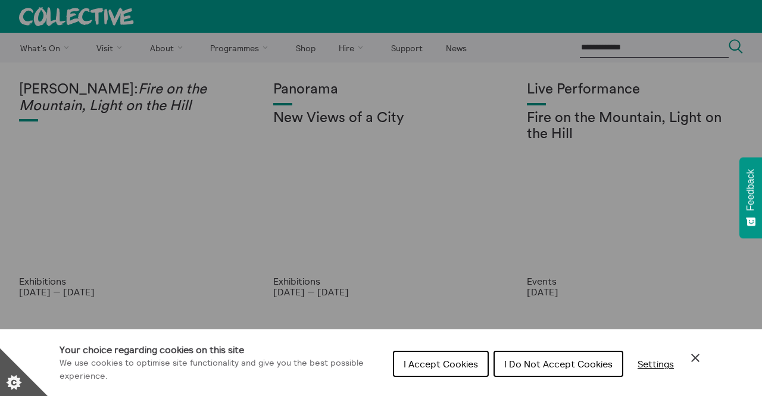 This screenshot has height=396, width=762. I want to click on p: We use cookies to optimise site functionality and give you the best possible experience., so click(222, 369).